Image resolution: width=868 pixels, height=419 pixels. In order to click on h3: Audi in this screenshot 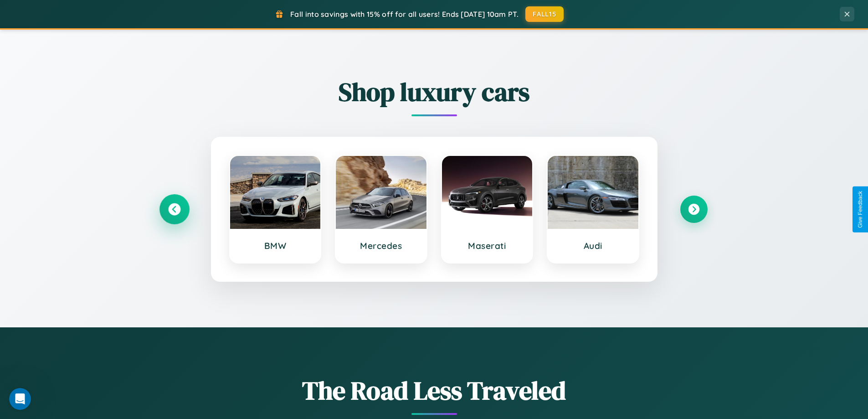, I will do `click(593, 245)`.